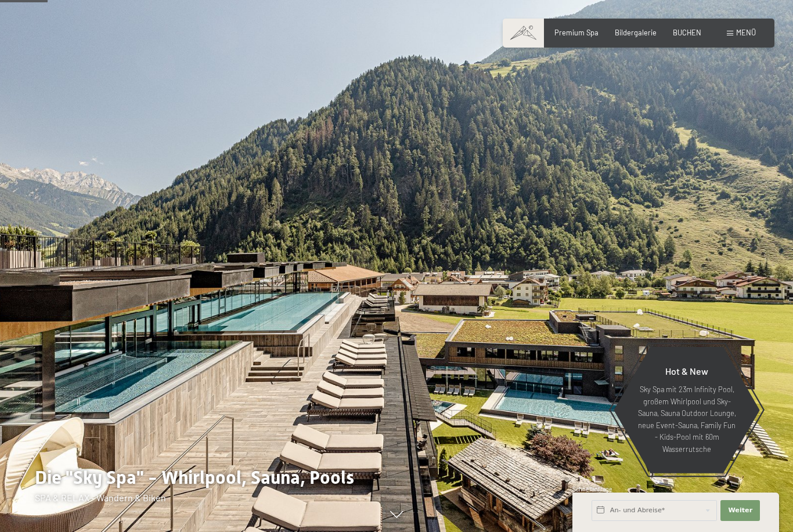 This screenshot has width=793, height=532. What do you see at coordinates (687, 419) in the screenshot?
I see `p: Sky Spa mit 23m Infinity Pool, großem Whirlpool und Sky-Sauna, Sauna Outdoor Lounge, neue Event-S...` at bounding box center [687, 419].